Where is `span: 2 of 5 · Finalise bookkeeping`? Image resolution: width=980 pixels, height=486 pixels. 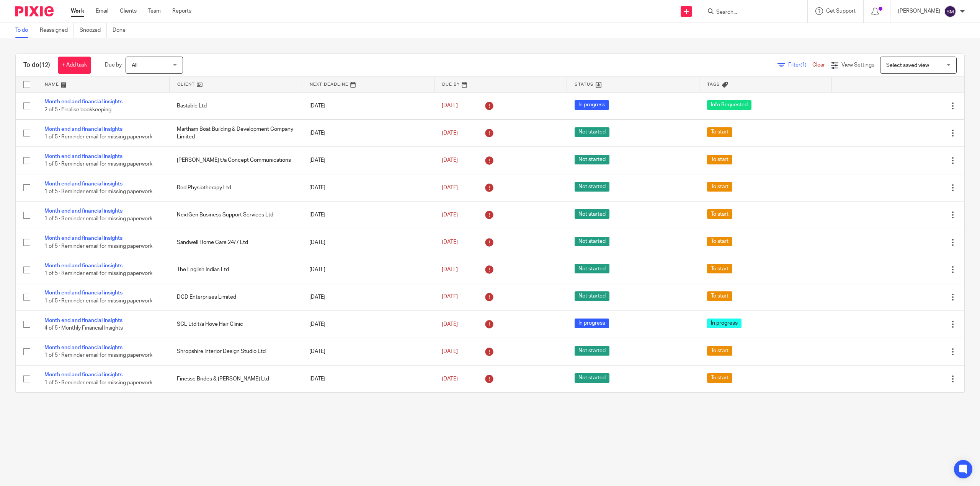
span: 2 of 5 · Finalise bookkeeping is located at coordinates (78, 110).